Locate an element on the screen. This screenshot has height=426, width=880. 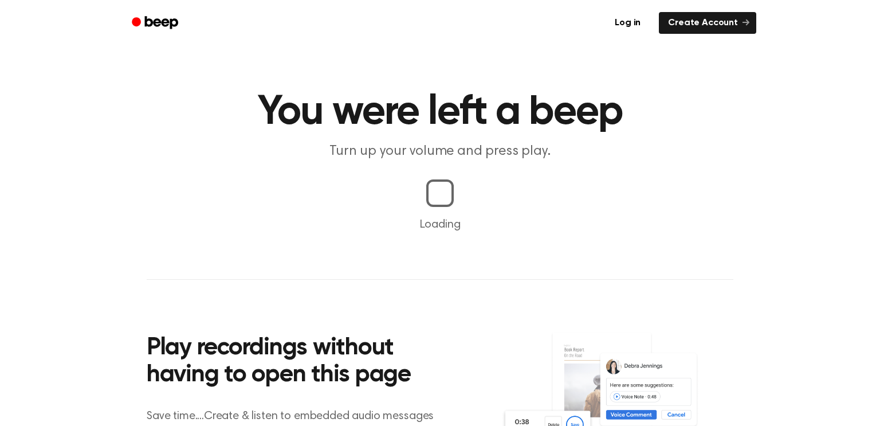
a: Beep is located at coordinates (156, 23).